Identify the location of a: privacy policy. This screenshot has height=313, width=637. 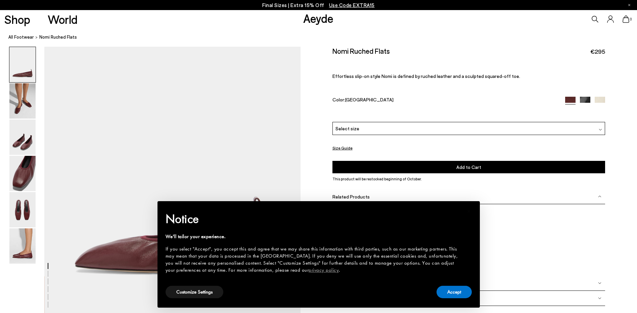
(324, 270).